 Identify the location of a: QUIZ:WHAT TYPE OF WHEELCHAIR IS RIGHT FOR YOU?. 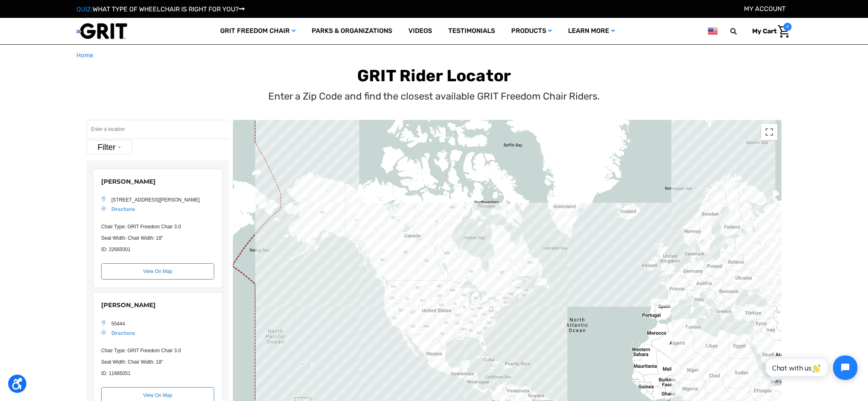
(161, 9).